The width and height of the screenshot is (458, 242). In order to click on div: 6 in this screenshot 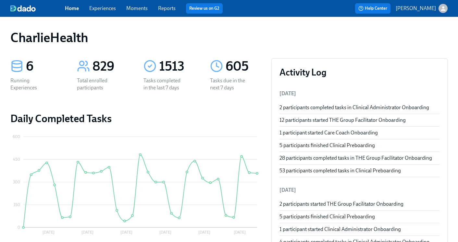, I will do `click(43, 67)`.